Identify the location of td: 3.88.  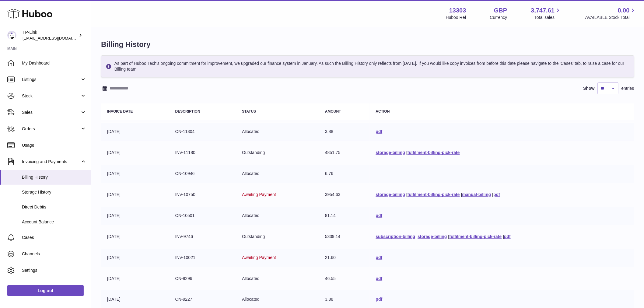
(344, 131).